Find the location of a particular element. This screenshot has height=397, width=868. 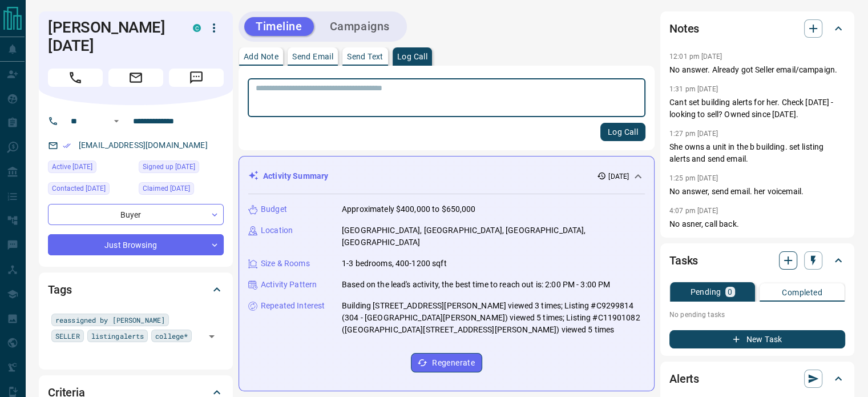

div: Tue Apr 08 2025 is located at coordinates (181, 190).